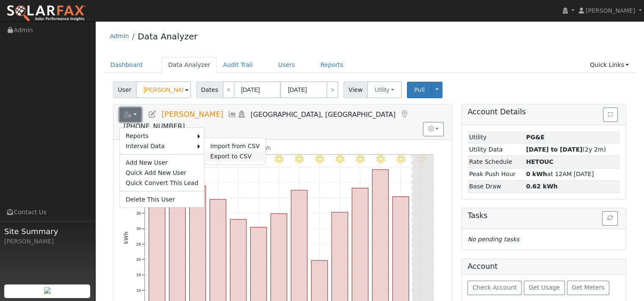  What do you see at coordinates (162, 173) in the screenshot?
I see `a: Quick Add New User` at bounding box center [162, 173].